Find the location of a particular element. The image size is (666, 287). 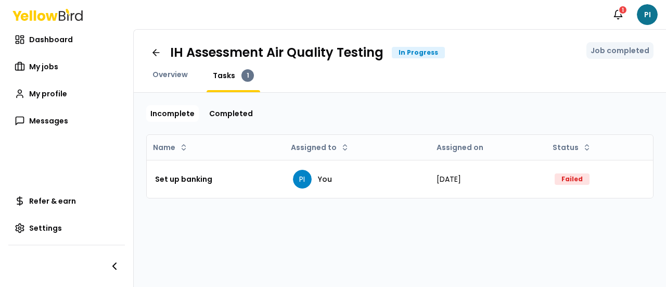

div: Failed is located at coordinates (572, 179).